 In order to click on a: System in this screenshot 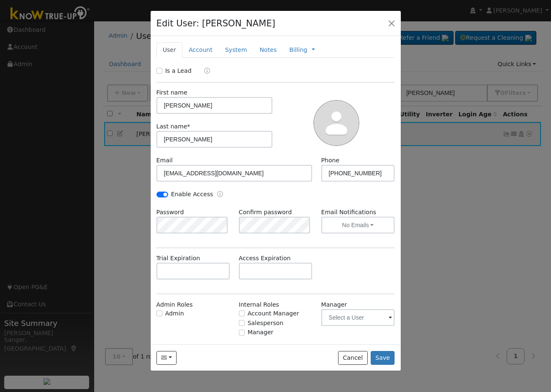, I will do `click(236, 50)`.